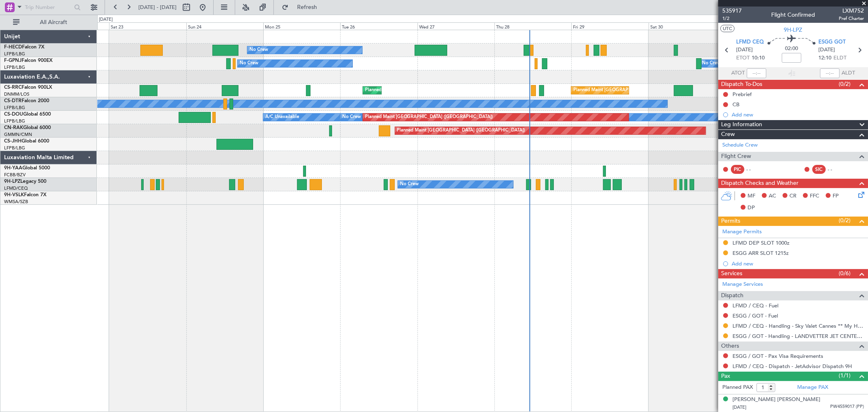 This screenshot has height=412, width=868. What do you see at coordinates (48, 7) in the screenshot?
I see `input: Trip Number` at bounding box center [48, 7].